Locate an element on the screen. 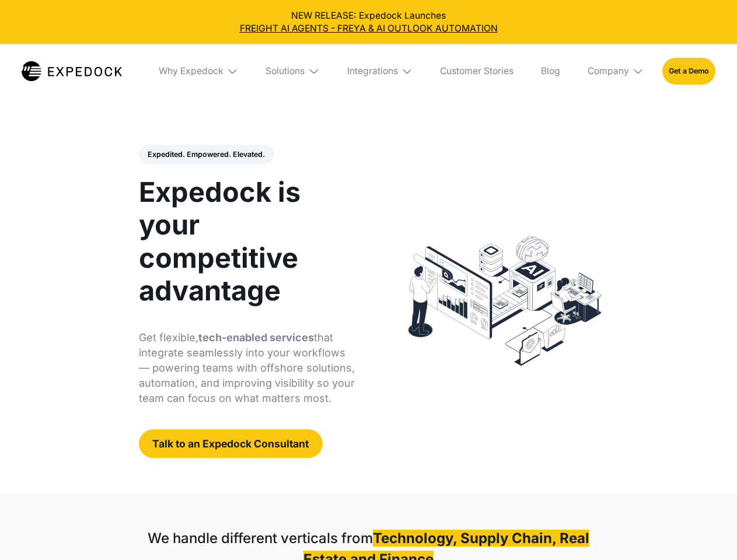 The height and width of the screenshot is (560, 737). div: Chat Widget is located at coordinates (708, 532).